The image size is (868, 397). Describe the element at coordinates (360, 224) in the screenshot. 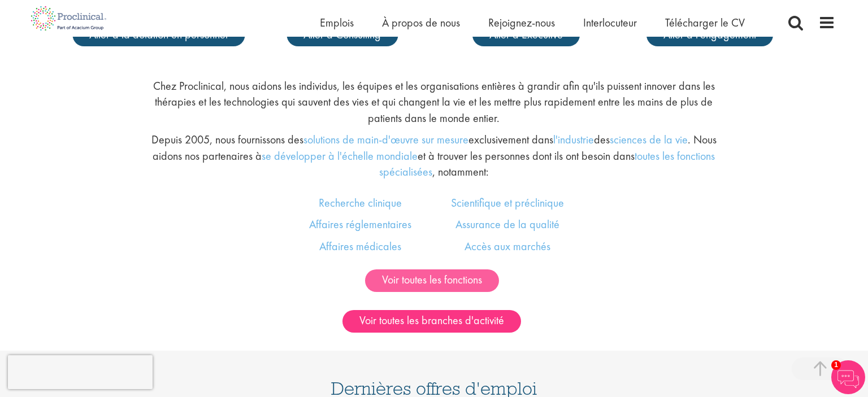

I see `a: Affaires réglementaires` at that location.